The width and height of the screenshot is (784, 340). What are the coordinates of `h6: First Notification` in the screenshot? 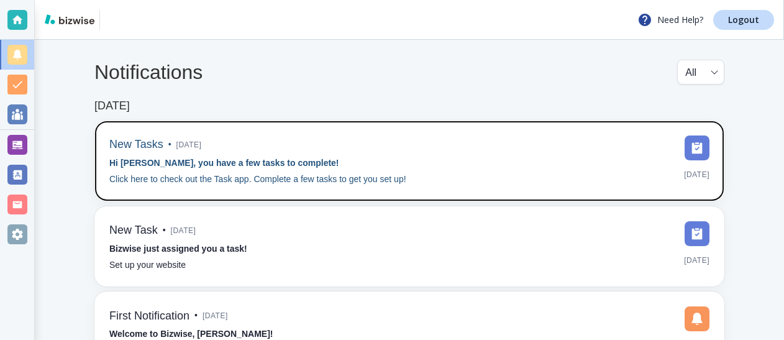 It's located at (149, 316).